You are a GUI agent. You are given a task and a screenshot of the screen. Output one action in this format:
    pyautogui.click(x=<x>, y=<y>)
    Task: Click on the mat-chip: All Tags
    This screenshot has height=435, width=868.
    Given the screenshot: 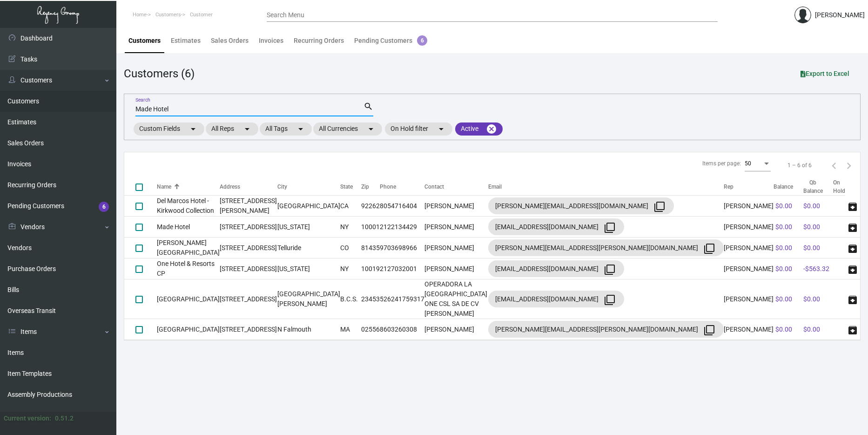 What is the action you would take?
    pyautogui.click(x=286, y=129)
    